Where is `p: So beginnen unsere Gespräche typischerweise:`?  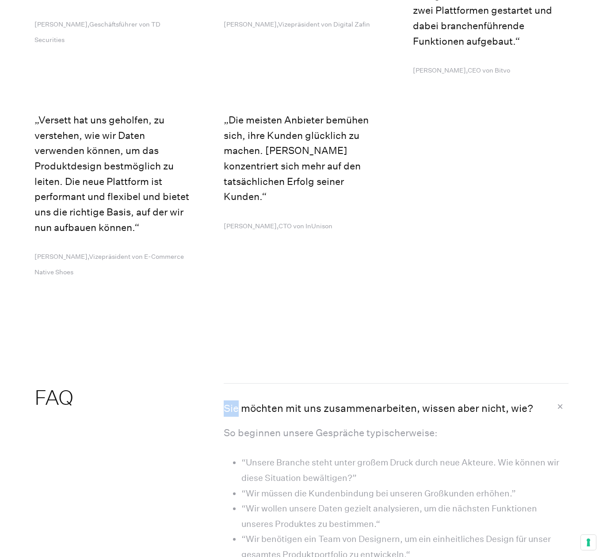 p: So beginnen unsere Gespräche typischerweise: is located at coordinates (396, 433).